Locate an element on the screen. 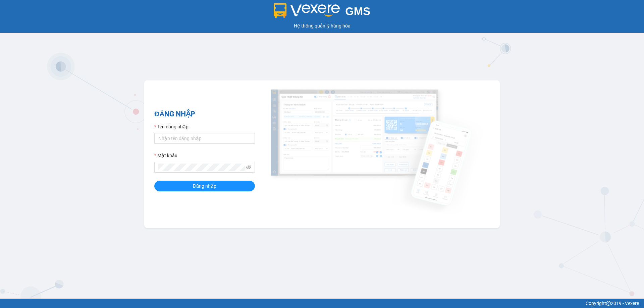 The image size is (644, 308). label: Tên đăng nhập is located at coordinates (172, 127).